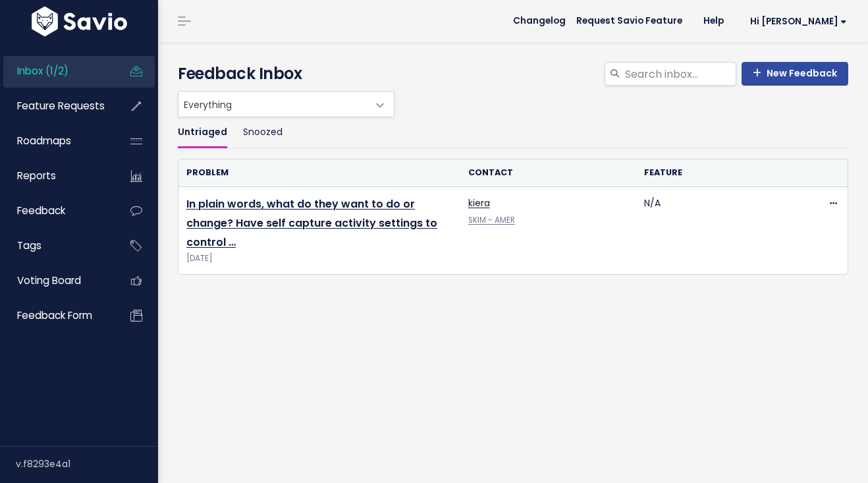 This screenshot has width=868, height=483. Describe the element at coordinates (56, 71) in the screenshot. I see `a: Inbox (1/2)` at that location.